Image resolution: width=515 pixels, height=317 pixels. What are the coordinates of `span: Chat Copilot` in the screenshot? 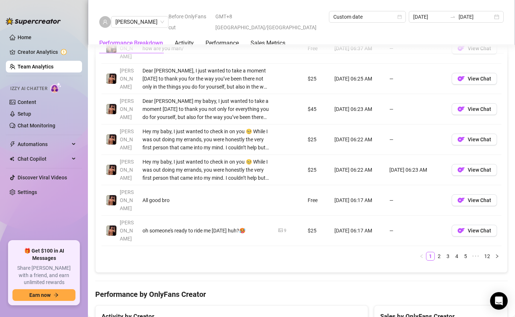 It's located at (44, 159).